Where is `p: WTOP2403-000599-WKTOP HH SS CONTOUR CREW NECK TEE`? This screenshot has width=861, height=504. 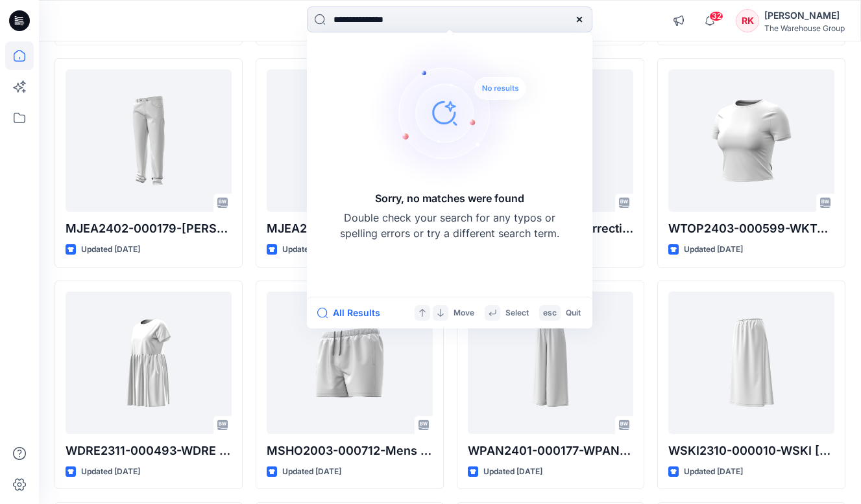 p: WTOP2403-000599-WKTOP HH SS CONTOUR CREW NECK TEE is located at coordinates (751, 229).